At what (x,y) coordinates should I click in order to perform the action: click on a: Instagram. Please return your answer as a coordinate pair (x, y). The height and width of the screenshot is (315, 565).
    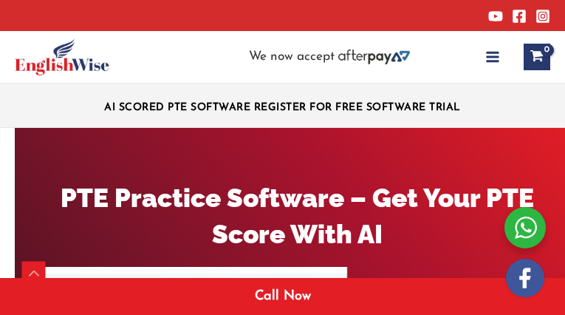
    Looking at the image, I should click on (543, 16).